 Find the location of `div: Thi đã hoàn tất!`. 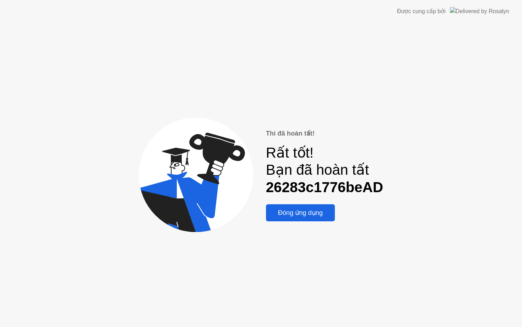

div: Thi đã hoàn tất! is located at coordinates (325, 133).